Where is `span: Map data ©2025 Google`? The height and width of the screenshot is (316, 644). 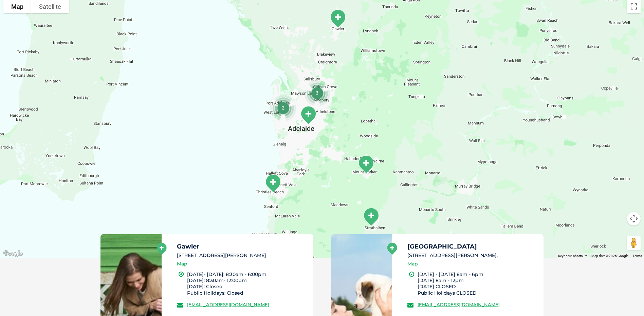
span: Map data ©2025 Google is located at coordinates (609, 256).